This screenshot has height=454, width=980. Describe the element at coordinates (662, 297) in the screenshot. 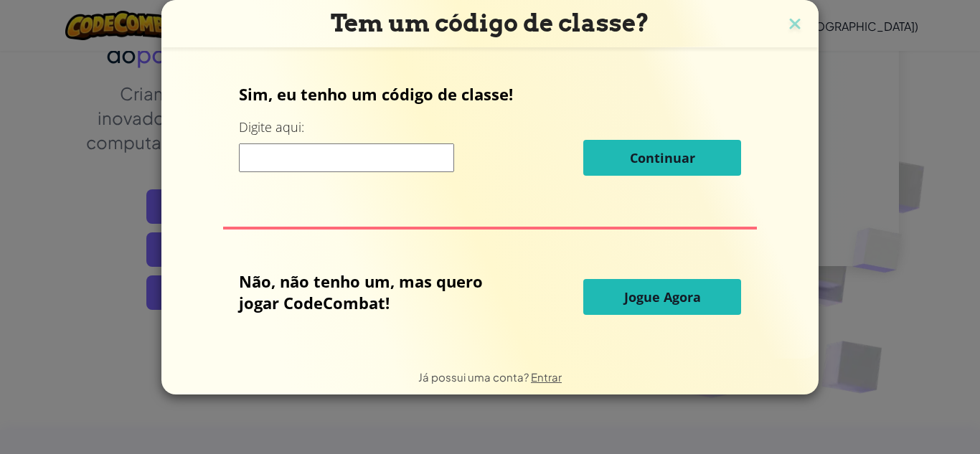

I see `font: Jogue Agora` at that location.